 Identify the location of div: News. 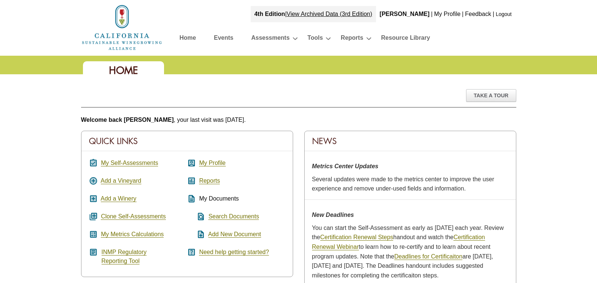
(410, 141).